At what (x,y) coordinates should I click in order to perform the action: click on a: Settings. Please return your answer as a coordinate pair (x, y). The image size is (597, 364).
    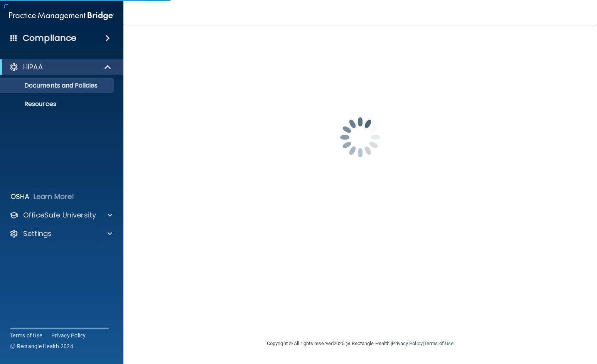
    Looking at the image, I should click on (61, 234).